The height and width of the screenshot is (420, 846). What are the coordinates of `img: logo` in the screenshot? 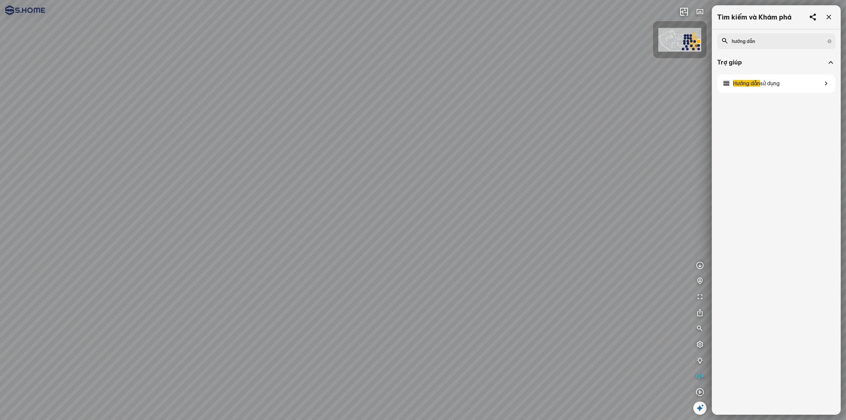 It's located at (25, 10).